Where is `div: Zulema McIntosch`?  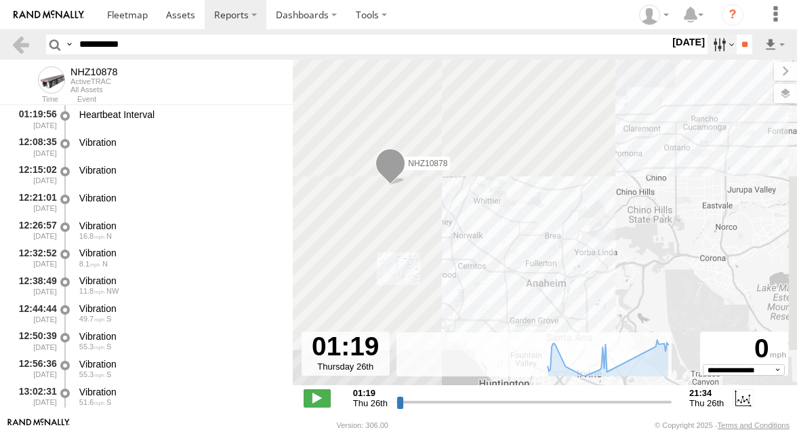 div: Zulema McIntosch is located at coordinates (654, 15).